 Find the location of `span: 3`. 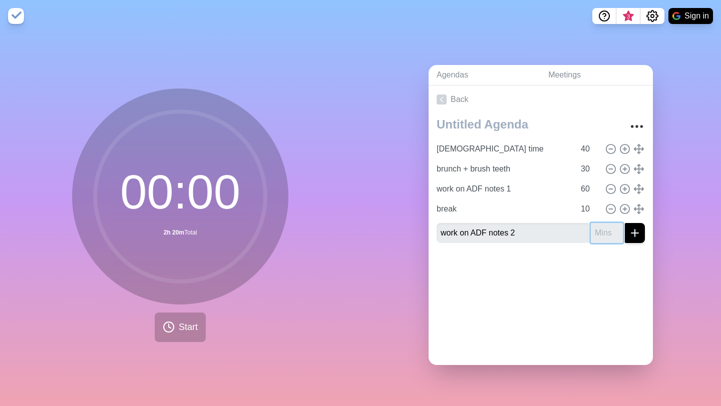

span: 3 is located at coordinates (628, 17).